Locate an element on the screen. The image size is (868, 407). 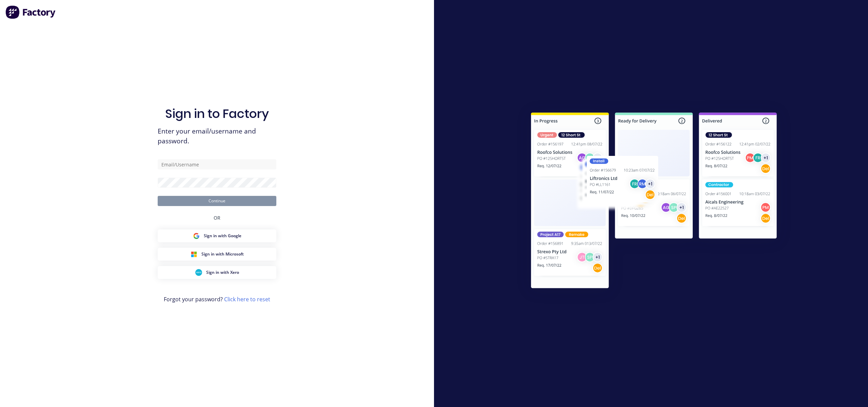
span: Sign in with Microsoft is located at coordinates (222, 254).